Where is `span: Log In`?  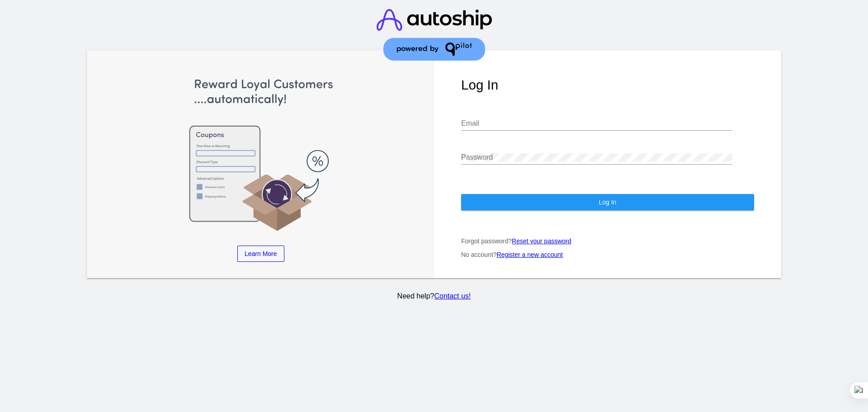 span: Log In is located at coordinates (607, 202).